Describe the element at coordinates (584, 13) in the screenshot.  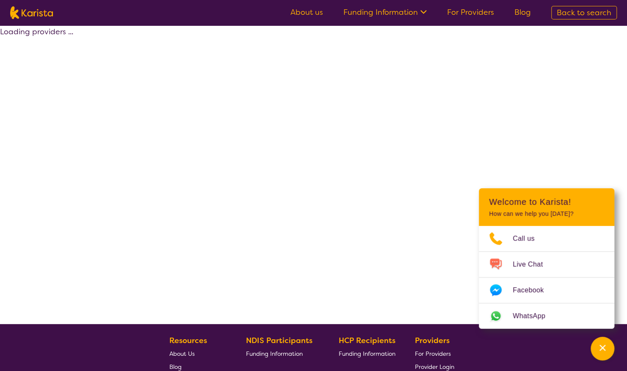
I see `a: Back to search` at that location.